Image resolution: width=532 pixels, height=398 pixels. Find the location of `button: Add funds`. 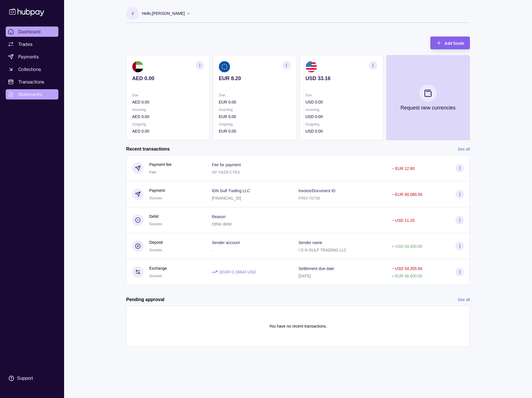

button: Add funds is located at coordinates (450, 43).